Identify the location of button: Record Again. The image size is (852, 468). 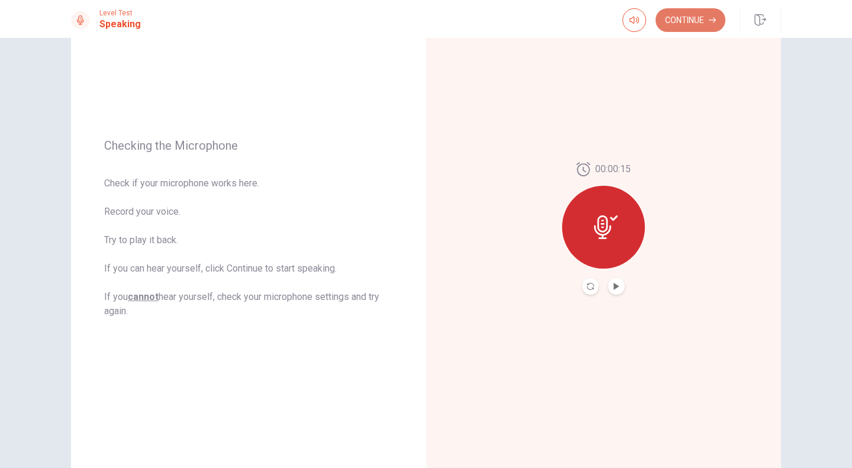
(590, 286).